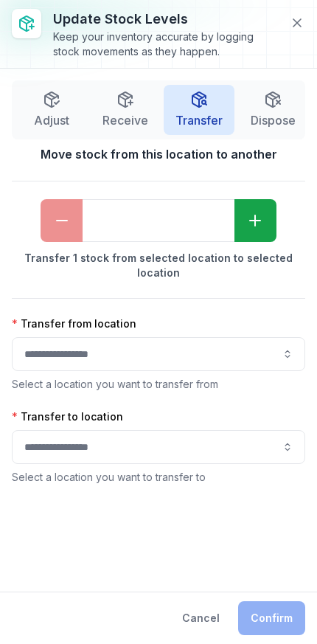 The image size is (317, 644). I want to click on input: undefined-form-item-label, so click(158, 220).